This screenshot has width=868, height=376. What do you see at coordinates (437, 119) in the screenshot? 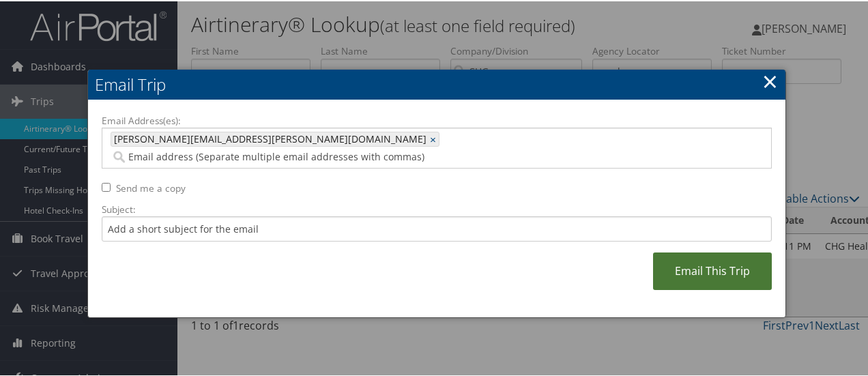
I see `label: Email Address(es):` at bounding box center [437, 119].